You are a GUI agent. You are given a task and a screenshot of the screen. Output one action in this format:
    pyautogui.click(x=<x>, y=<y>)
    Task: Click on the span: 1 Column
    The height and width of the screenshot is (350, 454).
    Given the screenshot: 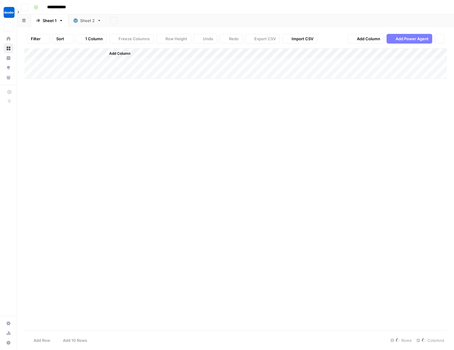 What is the action you would take?
    pyautogui.click(x=94, y=39)
    